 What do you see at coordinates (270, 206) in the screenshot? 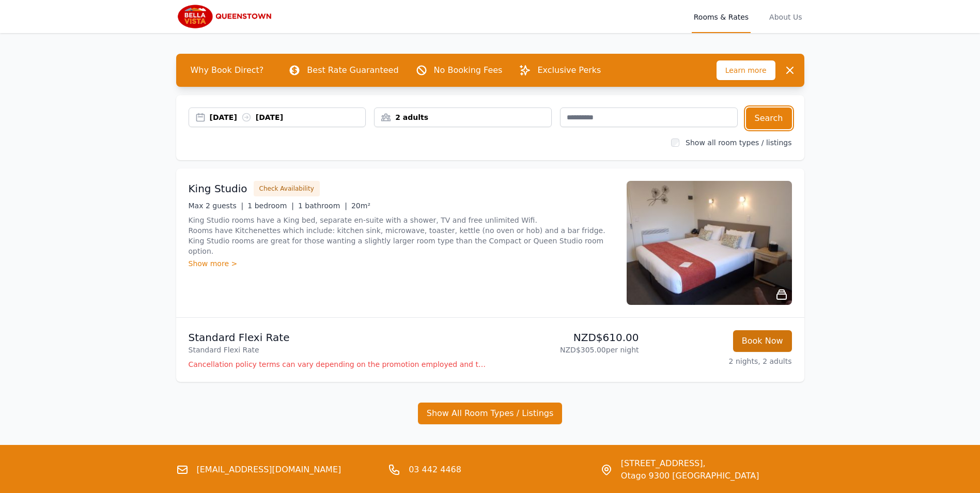
I see `span: 1 bedroom |` at bounding box center [270, 206].